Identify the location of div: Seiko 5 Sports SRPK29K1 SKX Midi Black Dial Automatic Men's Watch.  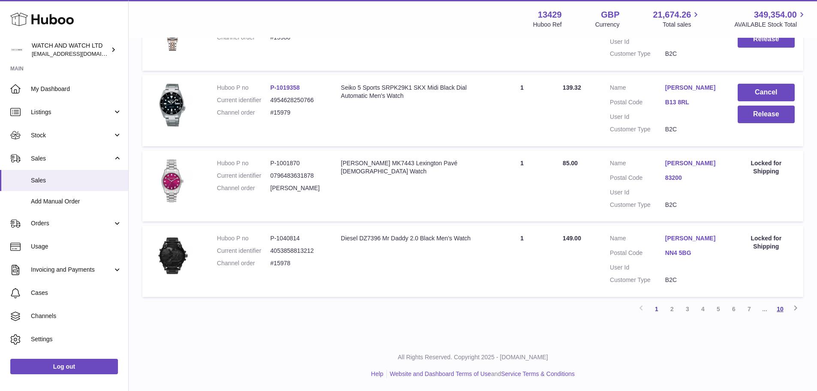
(411, 92).